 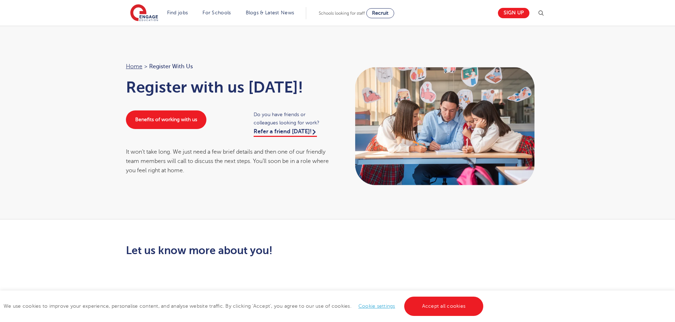 What do you see at coordinates (342, 13) in the screenshot?
I see `span: Schools looking for staff` at bounding box center [342, 13].